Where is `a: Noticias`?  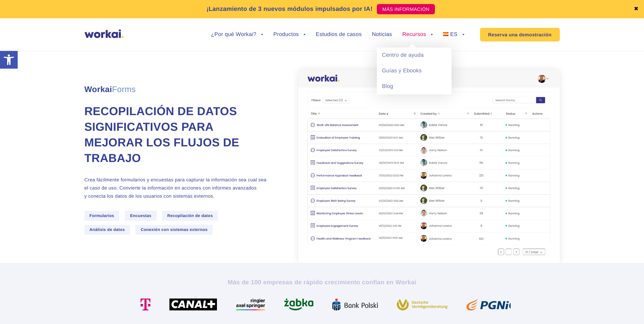 a: Noticias is located at coordinates (381, 35).